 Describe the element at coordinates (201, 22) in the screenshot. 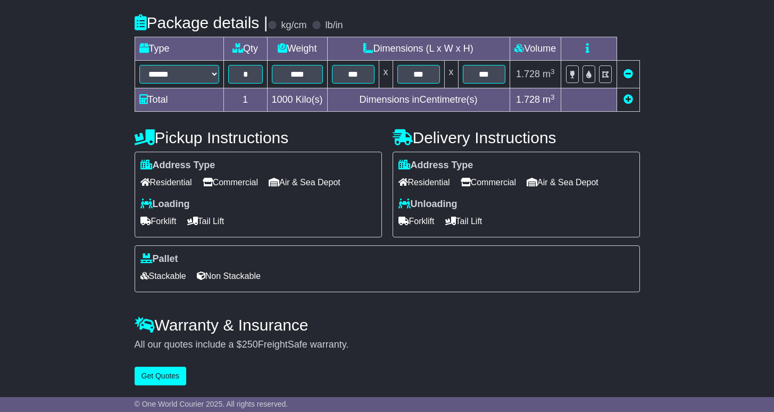

I see `h4: Package details |` at that location.